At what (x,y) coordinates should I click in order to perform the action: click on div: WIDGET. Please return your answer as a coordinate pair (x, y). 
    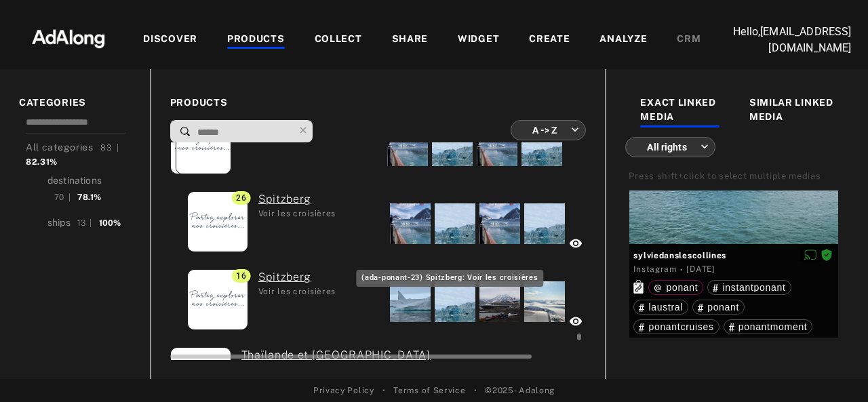
    Looking at the image, I should click on (478, 40).